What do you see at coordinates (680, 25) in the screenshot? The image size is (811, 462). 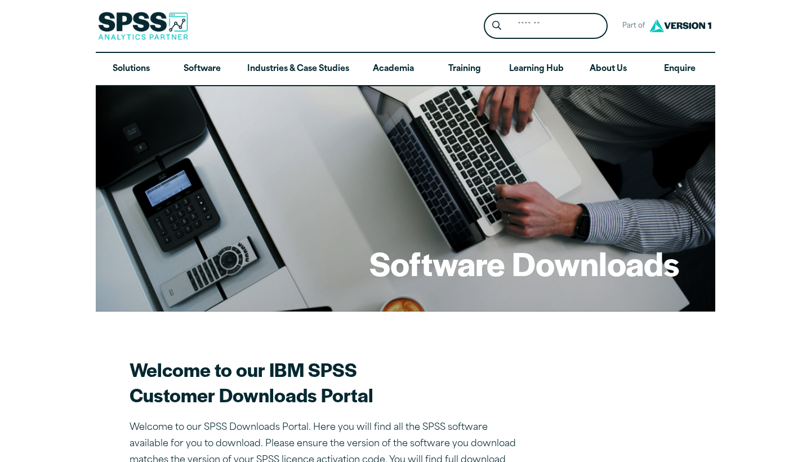 I see `img: Version1 Logo` at bounding box center [680, 25].